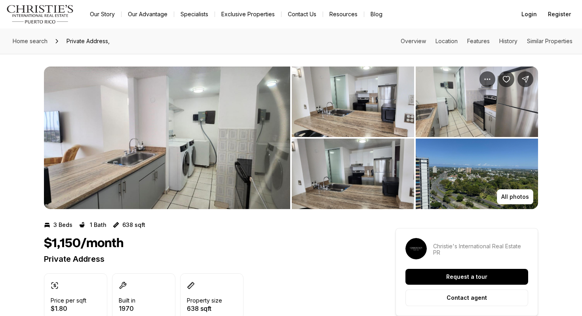 The height and width of the screenshot is (316, 582). Describe the element at coordinates (195, 14) in the screenshot. I see `a: Specialists` at that location.